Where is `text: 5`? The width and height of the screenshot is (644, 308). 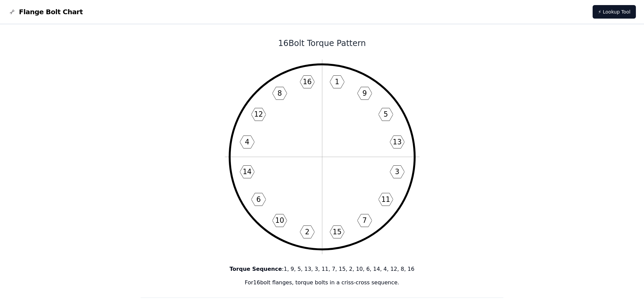 text: 5 is located at coordinates (385, 114).